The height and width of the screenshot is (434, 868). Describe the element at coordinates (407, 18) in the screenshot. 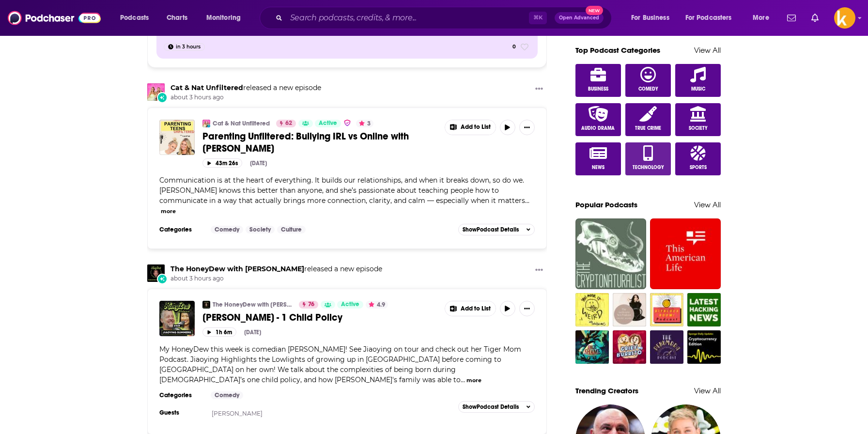

I see `input: Search podcasts, credits, & more...` at that location.